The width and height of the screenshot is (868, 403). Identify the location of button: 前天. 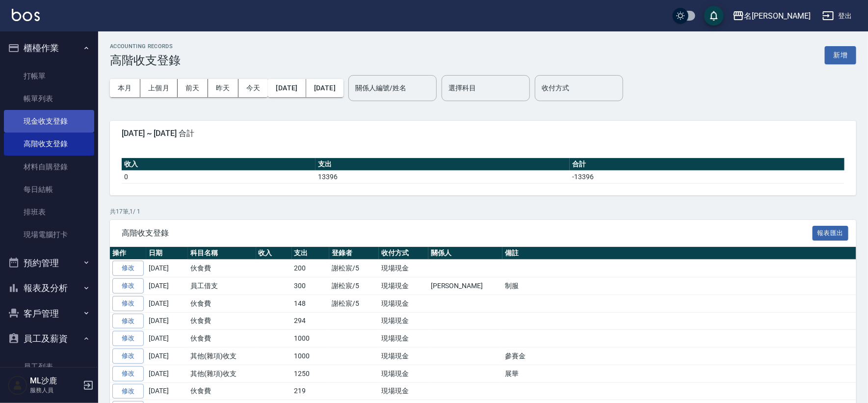
(193, 88).